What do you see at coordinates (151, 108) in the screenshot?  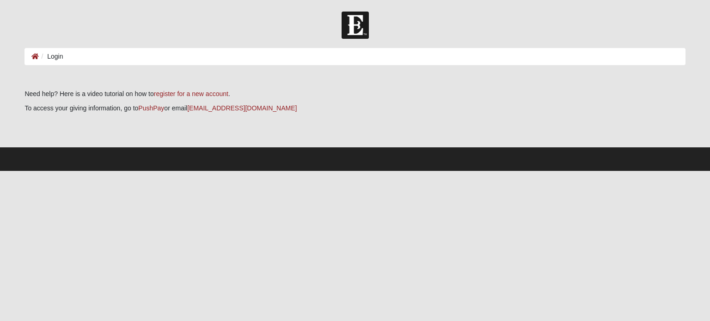 I see `a: PushPay` at bounding box center [151, 108].